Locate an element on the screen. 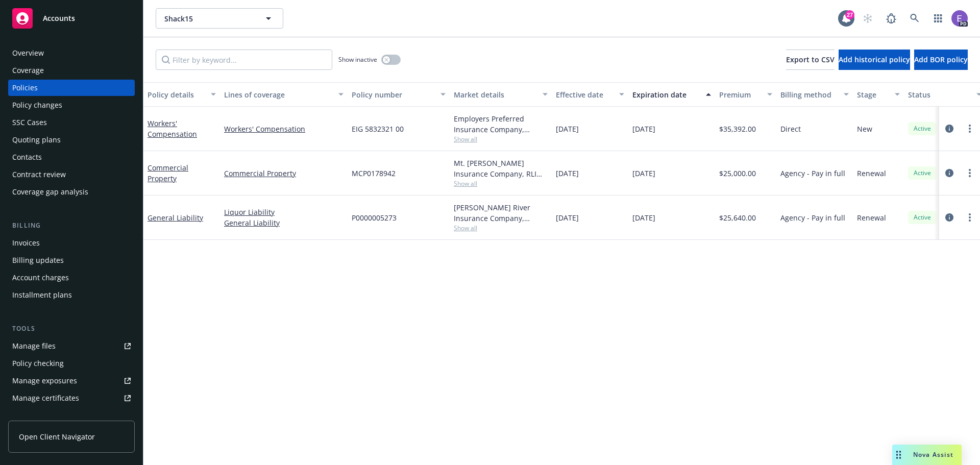 Image resolution: width=980 pixels, height=465 pixels. div: Account charges is located at coordinates (40, 278).